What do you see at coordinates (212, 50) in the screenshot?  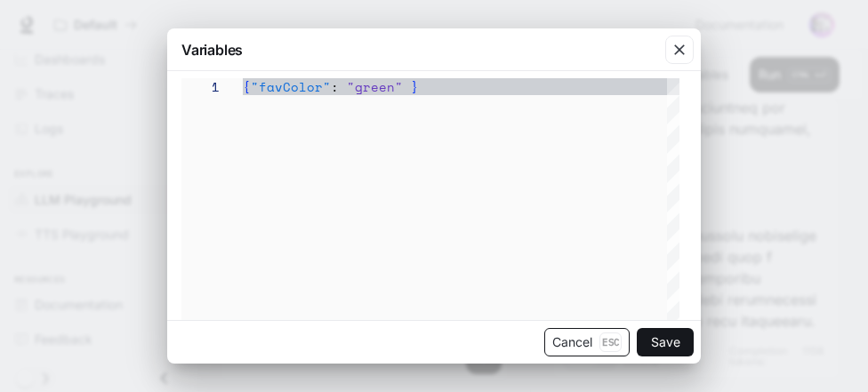 I see `p: Variables` at bounding box center [212, 50].